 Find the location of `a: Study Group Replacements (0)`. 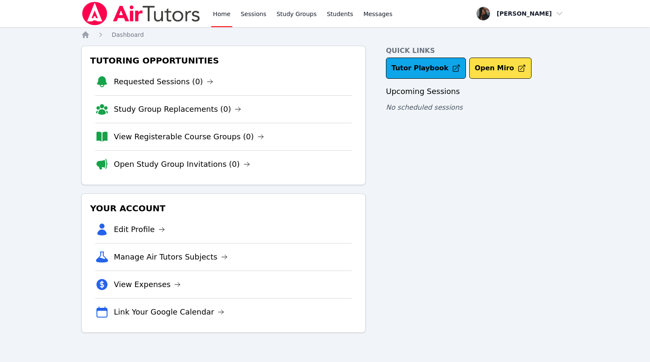

a: Study Group Replacements (0) is located at coordinates (177, 109).